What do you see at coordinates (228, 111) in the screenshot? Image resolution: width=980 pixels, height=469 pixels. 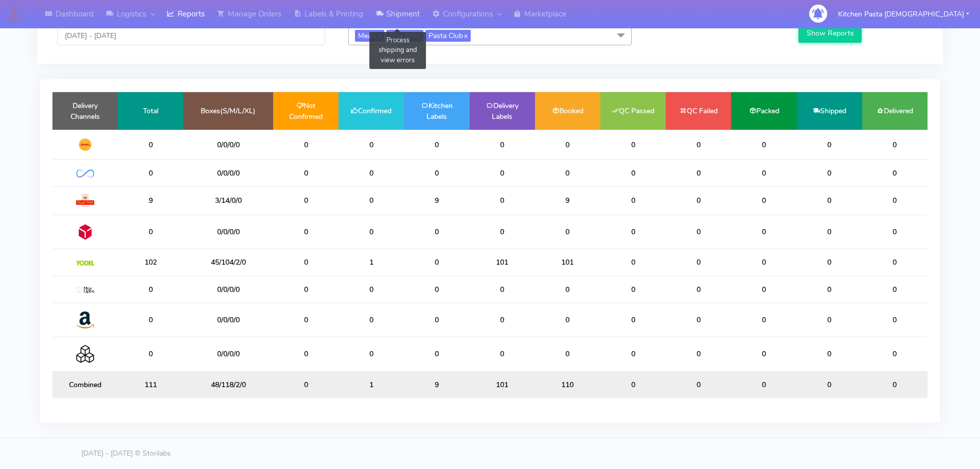 I see `td: Boxes(S/M/L/XL)` at bounding box center [228, 111].